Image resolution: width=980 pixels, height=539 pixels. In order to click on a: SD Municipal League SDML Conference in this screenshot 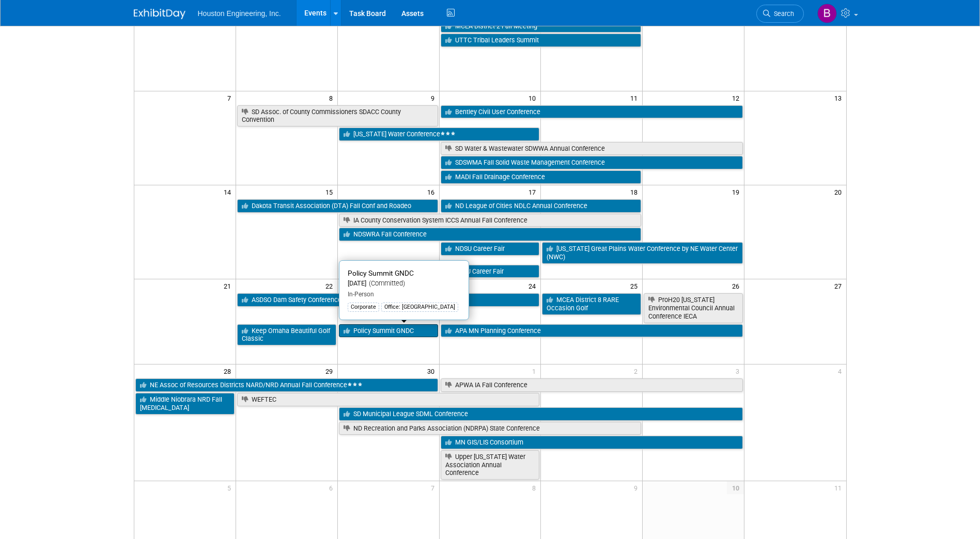, I will do `click(541, 414)`.